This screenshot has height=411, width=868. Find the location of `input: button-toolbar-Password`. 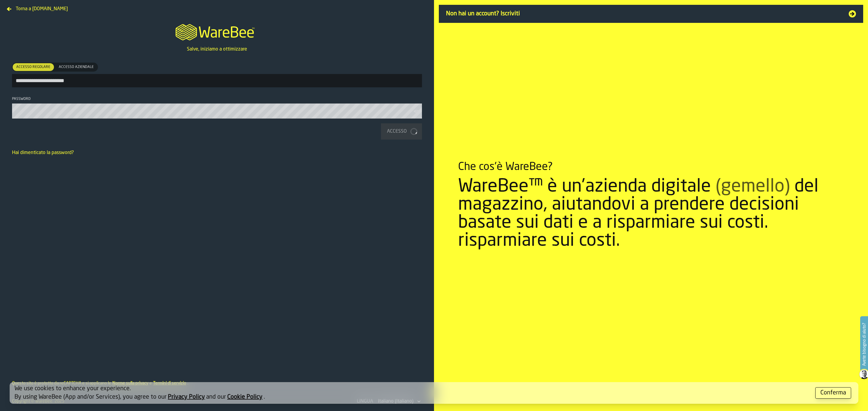

input: button-toolbar-Password is located at coordinates (217, 111).